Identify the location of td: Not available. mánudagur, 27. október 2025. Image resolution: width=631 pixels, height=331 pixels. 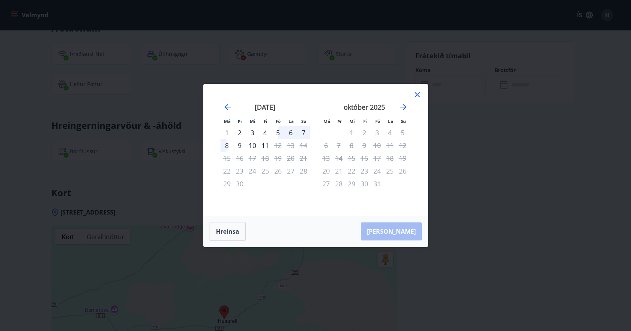
(326, 184).